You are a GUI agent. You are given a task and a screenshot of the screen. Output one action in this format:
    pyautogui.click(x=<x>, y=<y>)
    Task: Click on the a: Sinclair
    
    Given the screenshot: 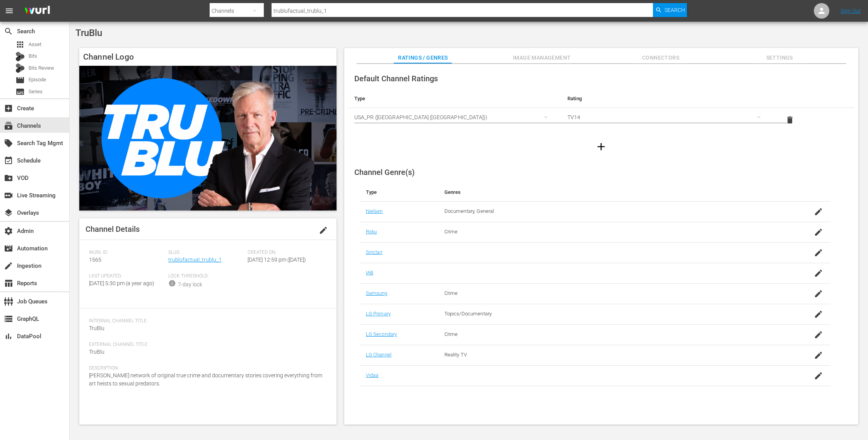 What is the action you would take?
    pyautogui.click(x=374, y=252)
    